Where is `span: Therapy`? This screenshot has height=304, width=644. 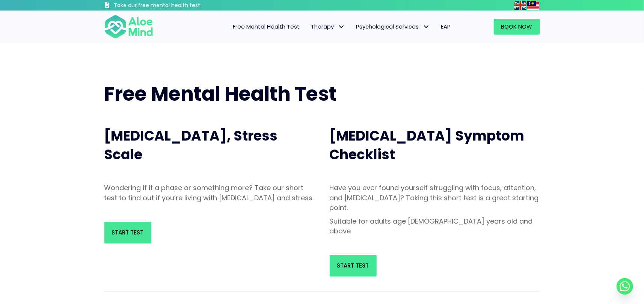 span: Therapy is located at coordinates (328, 26).